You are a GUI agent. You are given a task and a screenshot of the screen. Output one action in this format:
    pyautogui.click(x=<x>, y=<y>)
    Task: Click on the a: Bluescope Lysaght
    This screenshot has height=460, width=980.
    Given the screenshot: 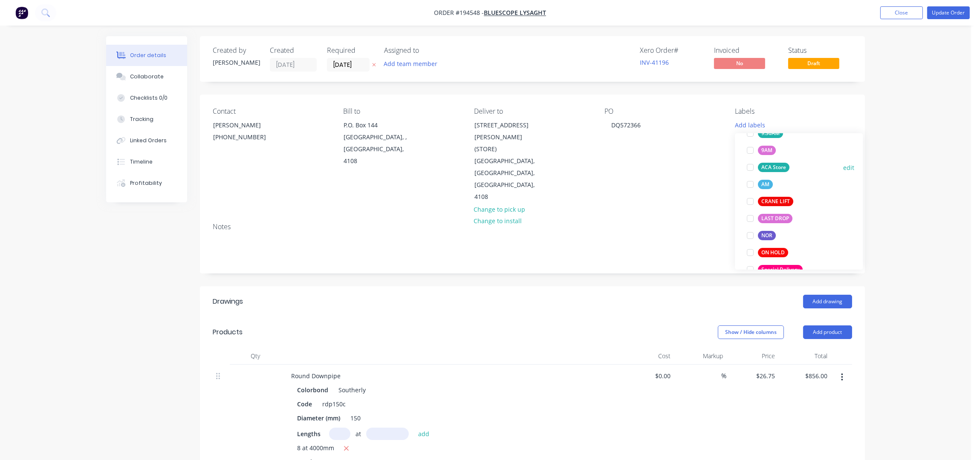 What is the action you would take?
    pyautogui.click(x=515, y=13)
    